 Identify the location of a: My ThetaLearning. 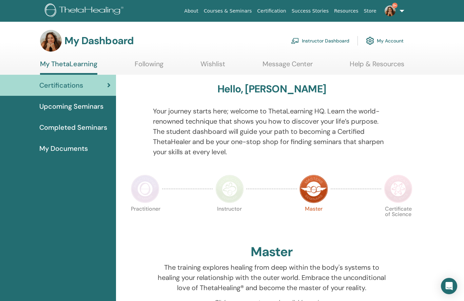
(69, 67).